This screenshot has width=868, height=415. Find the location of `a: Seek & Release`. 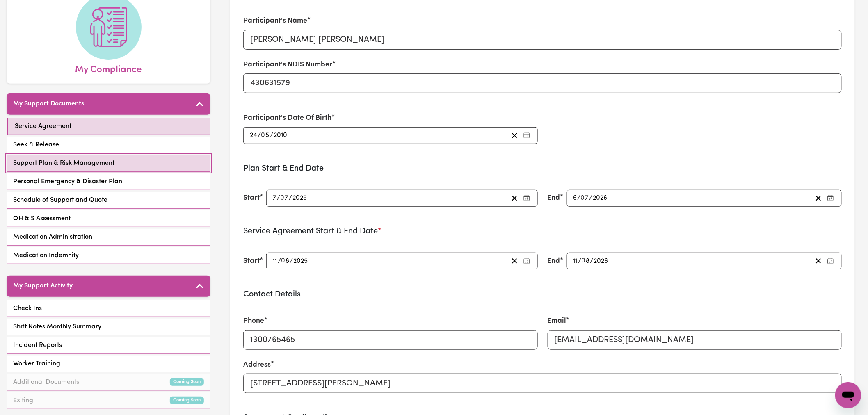

a: Seek & Release is located at coordinates (108, 145).